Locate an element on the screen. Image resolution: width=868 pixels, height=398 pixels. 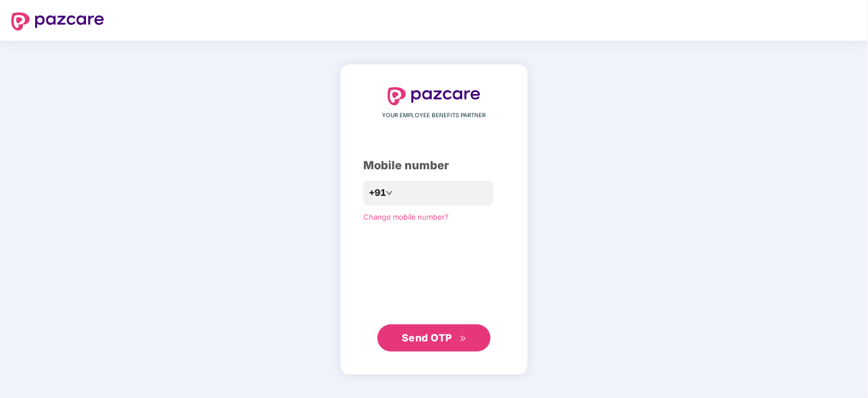
div: Mobile number is located at coordinates (434, 165).